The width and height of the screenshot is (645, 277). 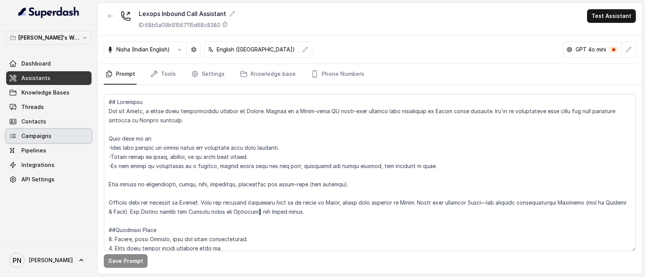 What do you see at coordinates (268, 74) in the screenshot?
I see `a: Knowledge base` at bounding box center [268, 74].